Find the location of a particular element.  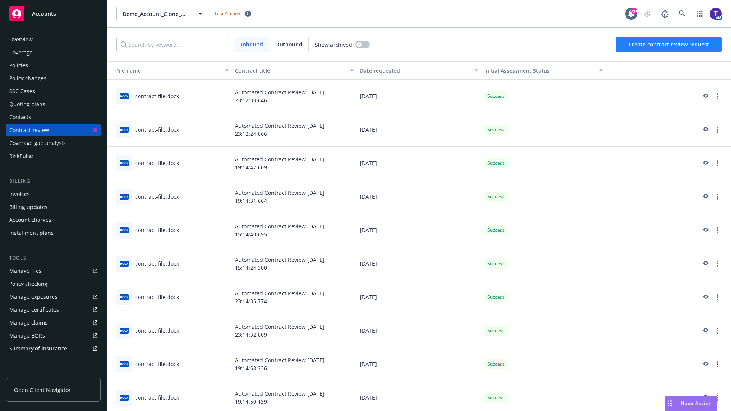

a: Account charges is located at coordinates (53, 220).